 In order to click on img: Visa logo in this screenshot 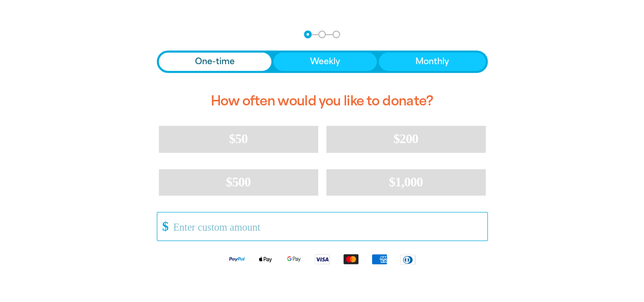, I will do `click(322, 259)`.